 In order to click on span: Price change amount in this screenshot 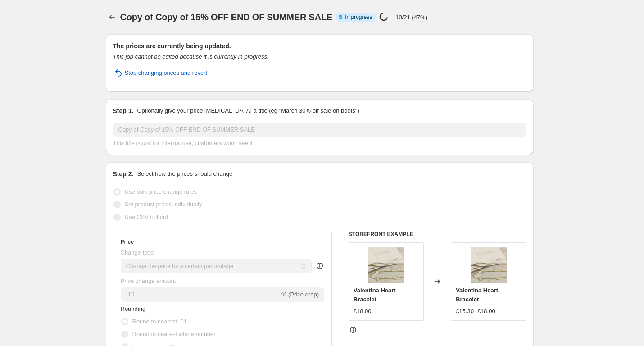, I will do `click(148, 281)`.